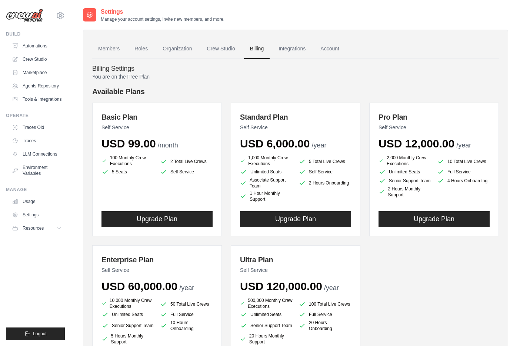 The width and height of the screenshot is (520, 346). Describe the element at coordinates (163, 19) in the screenshot. I see `p: Manage your account settings, invite new members, and more.` at that location.